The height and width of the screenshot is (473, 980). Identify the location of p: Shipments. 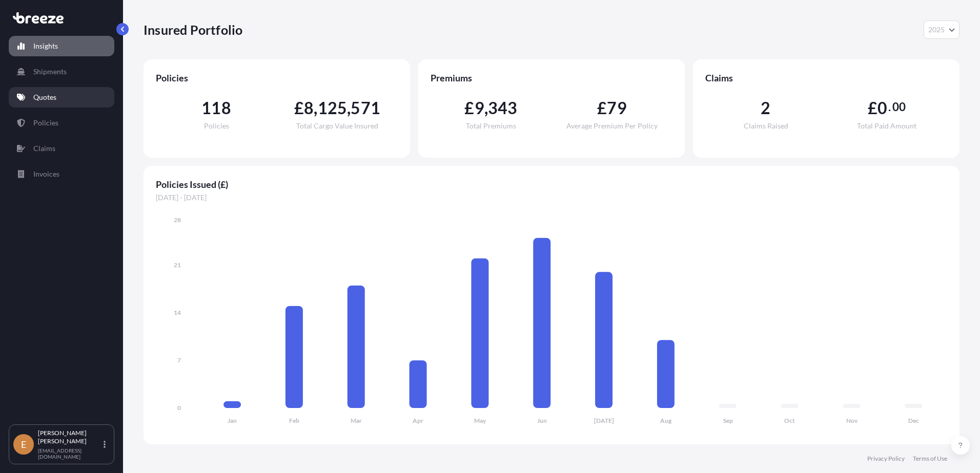
(50, 72).